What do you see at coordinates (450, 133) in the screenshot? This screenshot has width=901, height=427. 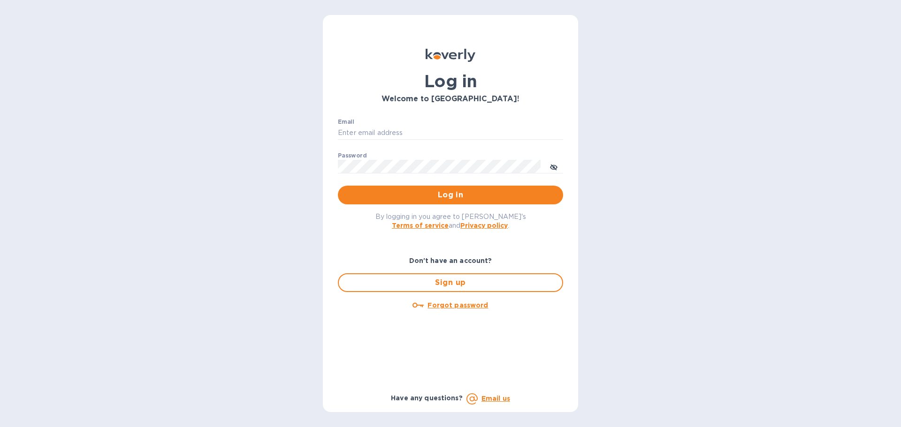 I see `input: Enter email address` at bounding box center [450, 133].